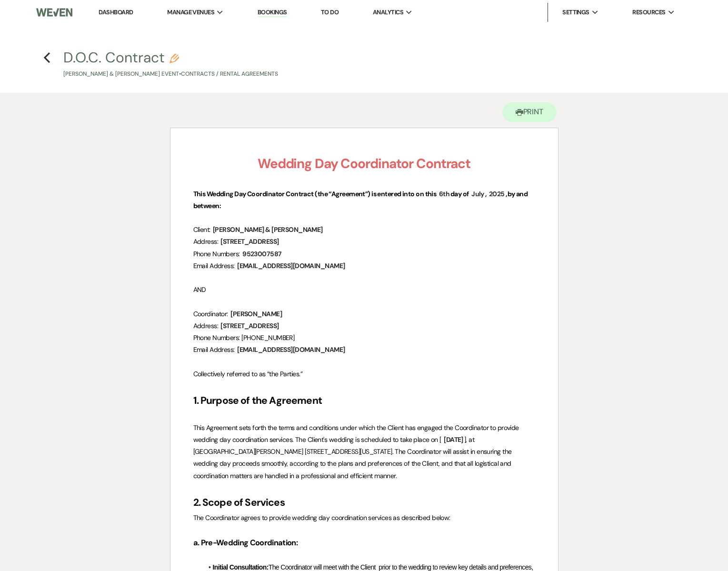 Image resolution: width=728 pixels, height=571 pixels. I want to click on a: Dashboard, so click(116, 12).